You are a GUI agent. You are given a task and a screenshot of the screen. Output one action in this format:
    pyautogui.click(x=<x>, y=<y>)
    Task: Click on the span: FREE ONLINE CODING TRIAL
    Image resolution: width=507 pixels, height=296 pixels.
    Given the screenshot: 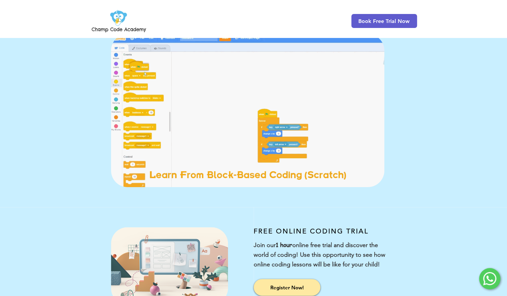 What is the action you would take?
    pyautogui.click(x=311, y=231)
    